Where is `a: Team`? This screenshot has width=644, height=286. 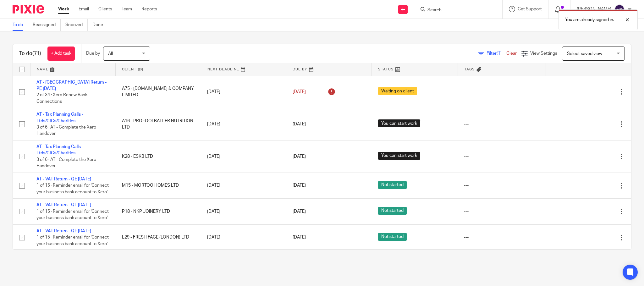 a: Team is located at coordinates (127, 9).